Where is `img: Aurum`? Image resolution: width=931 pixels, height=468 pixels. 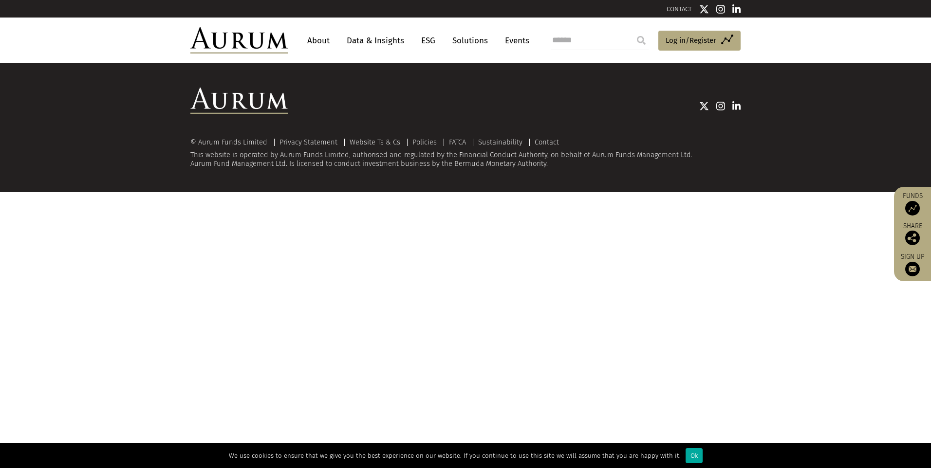
img: Aurum is located at coordinates (239, 40).